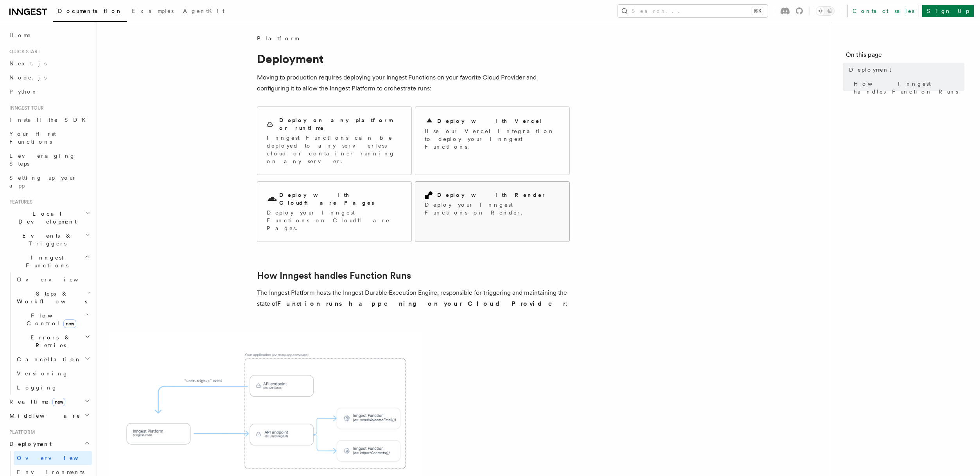 The width and height of the screenshot is (980, 476). What do you see at coordinates (49, 341) in the screenshot?
I see `span: Errors & Retries` at bounding box center [49, 341].